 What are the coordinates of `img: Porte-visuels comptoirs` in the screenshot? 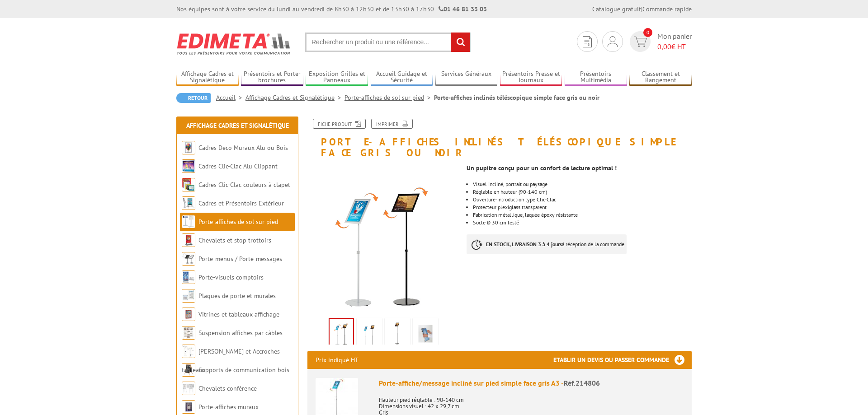 It's located at (189, 278).